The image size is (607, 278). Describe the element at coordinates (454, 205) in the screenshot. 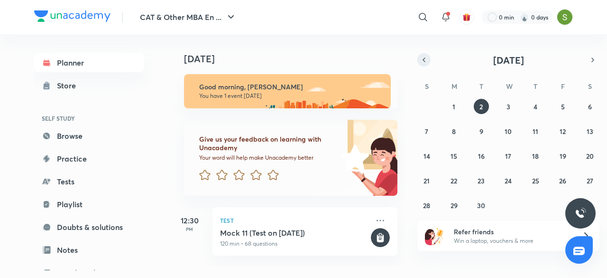

I see `abbr: September 29, 2025` at that location.